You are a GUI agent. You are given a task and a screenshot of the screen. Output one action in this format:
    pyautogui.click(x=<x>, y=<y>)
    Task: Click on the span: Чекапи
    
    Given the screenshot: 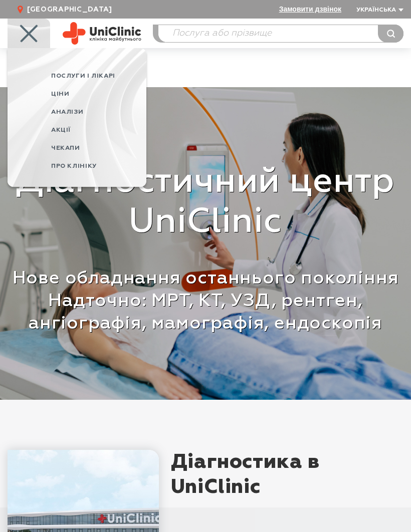 What is the action you would take?
    pyautogui.click(x=66, y=148)
    